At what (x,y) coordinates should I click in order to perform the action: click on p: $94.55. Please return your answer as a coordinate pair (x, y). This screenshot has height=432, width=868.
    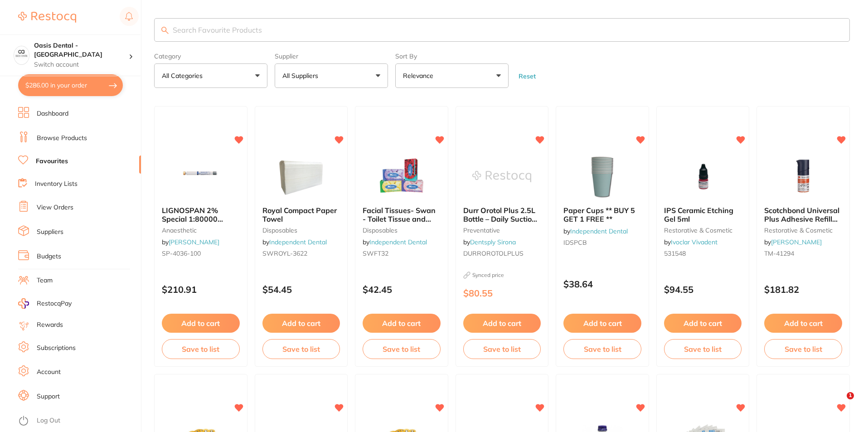
    Looking at the image, I should click on (703, 289).